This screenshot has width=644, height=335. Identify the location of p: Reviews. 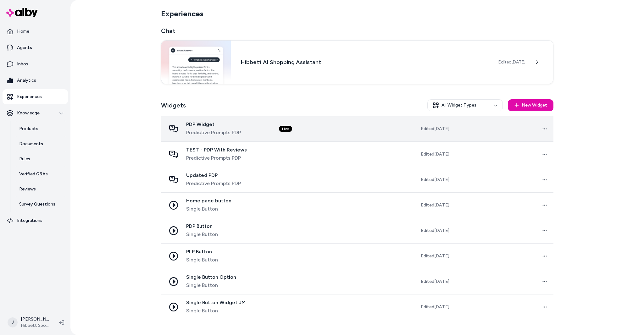
(28, 189).